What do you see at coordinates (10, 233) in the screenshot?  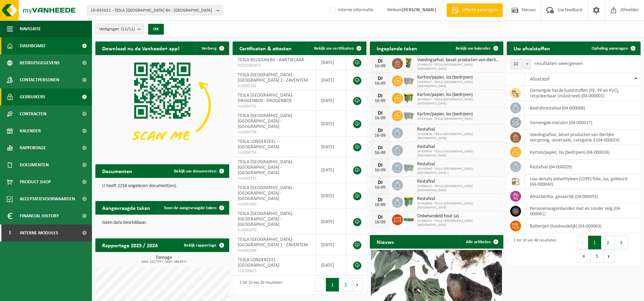 I see `span: I` at bounding box center [10, 233].